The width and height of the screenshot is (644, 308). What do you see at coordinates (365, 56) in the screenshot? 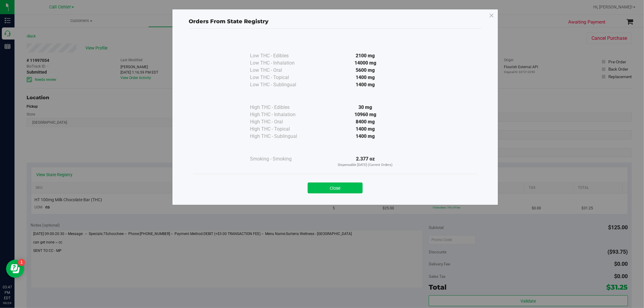
I see `div: 2100 mg` at bounding box center [365, 56].